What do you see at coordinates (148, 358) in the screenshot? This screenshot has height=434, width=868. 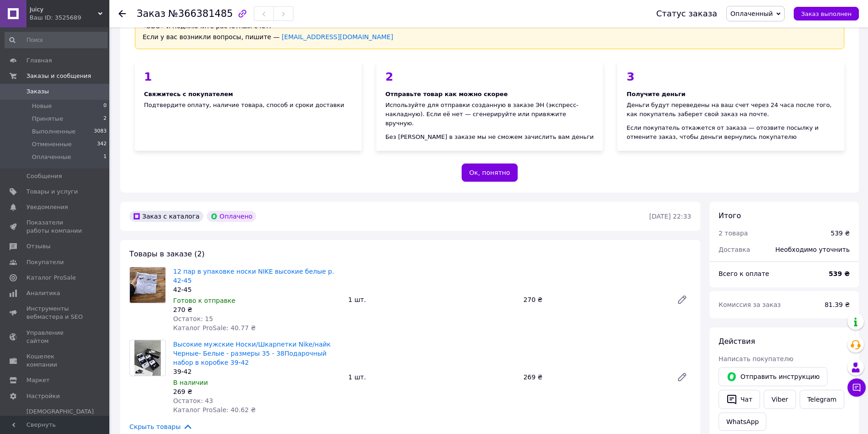 I see `img: Высокие мужские Носки/Шкарпетки Nike/найк Черные- Белые - размеры 35 - 38Подарочный набор в короб...` at bounding box center [148, 358].